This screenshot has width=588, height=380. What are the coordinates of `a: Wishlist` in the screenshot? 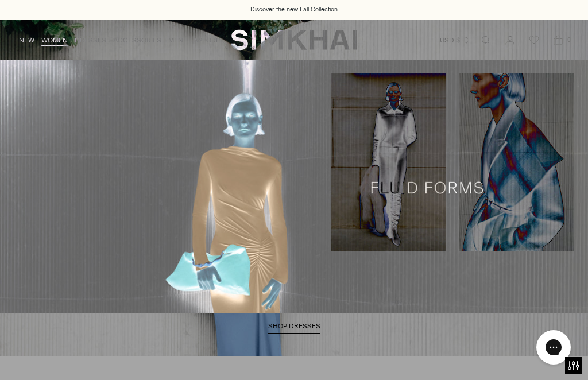 It's located at (534, 40).